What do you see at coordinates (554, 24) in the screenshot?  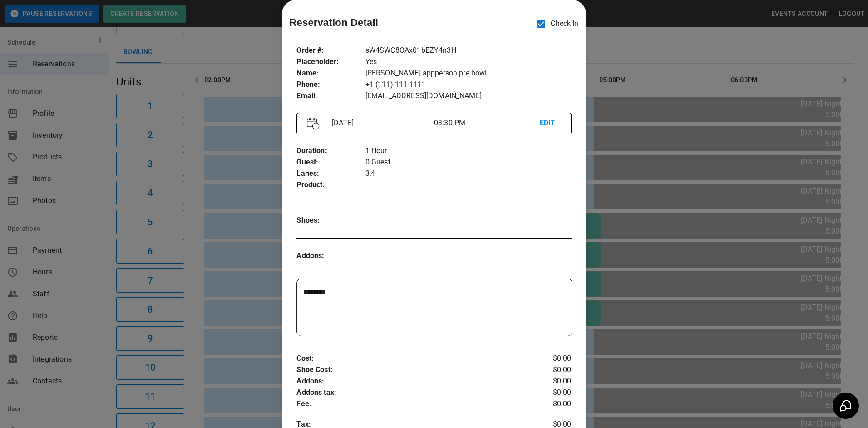 I see `p: Check In` at bounding box center [554, 24].